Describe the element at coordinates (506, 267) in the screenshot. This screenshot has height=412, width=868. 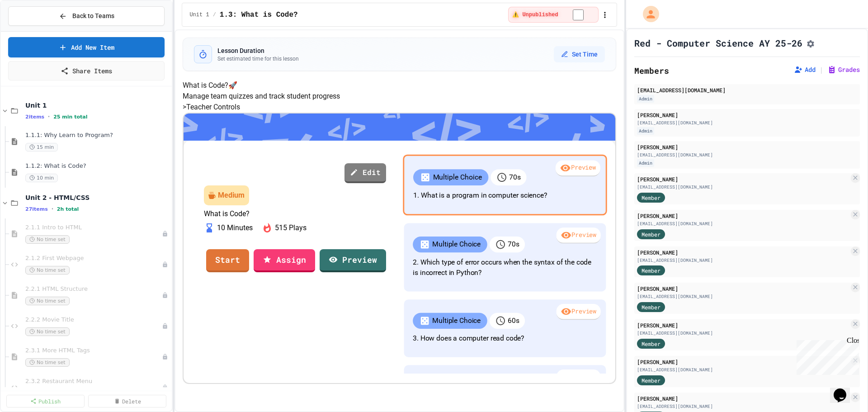
I see `p: 2. Which type of error occurs when the syntax of the code is incorrect in Python?` at that location.